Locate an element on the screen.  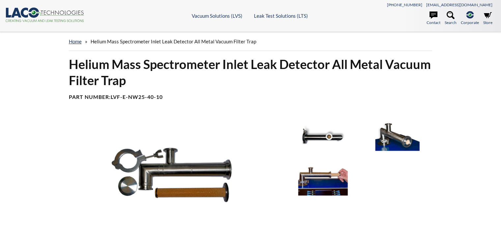
a: Store is located at coordinates (487, 18).